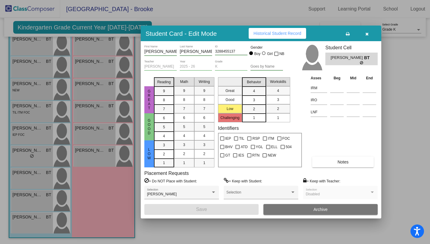 The height and width of the screenshot is (244, 430). Describe the element at coordinates (149, 100) in the screenshot. I see `span: Great` at that location.